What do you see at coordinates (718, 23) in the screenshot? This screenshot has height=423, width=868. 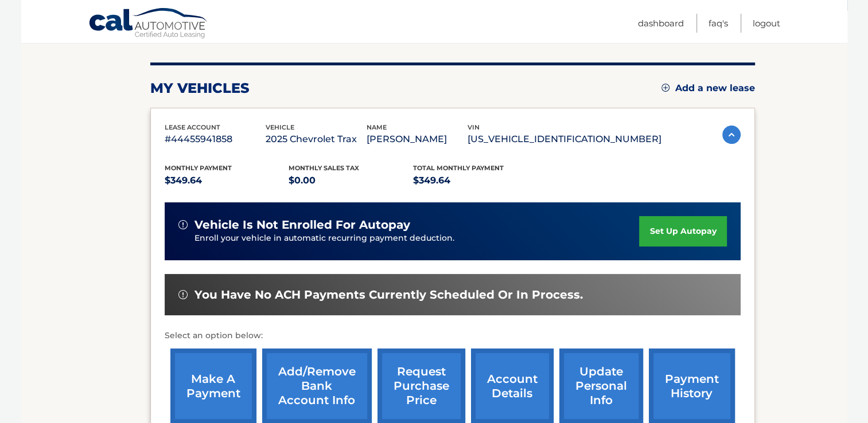 I see `a: FAQ's` at bounding box center [718, 23].